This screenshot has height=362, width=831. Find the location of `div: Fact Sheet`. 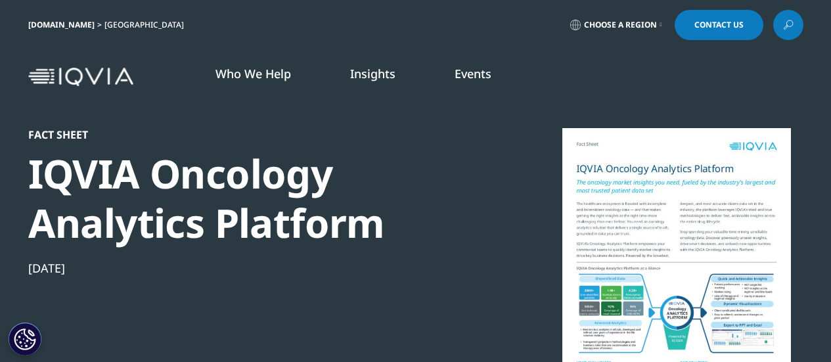

div: Fact Sheet is located at coordinates (253, 135).